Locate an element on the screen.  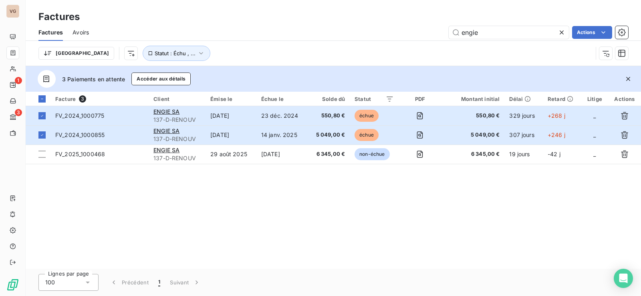
span: 3 Paiements en attente is located at coordinates (93, 79).